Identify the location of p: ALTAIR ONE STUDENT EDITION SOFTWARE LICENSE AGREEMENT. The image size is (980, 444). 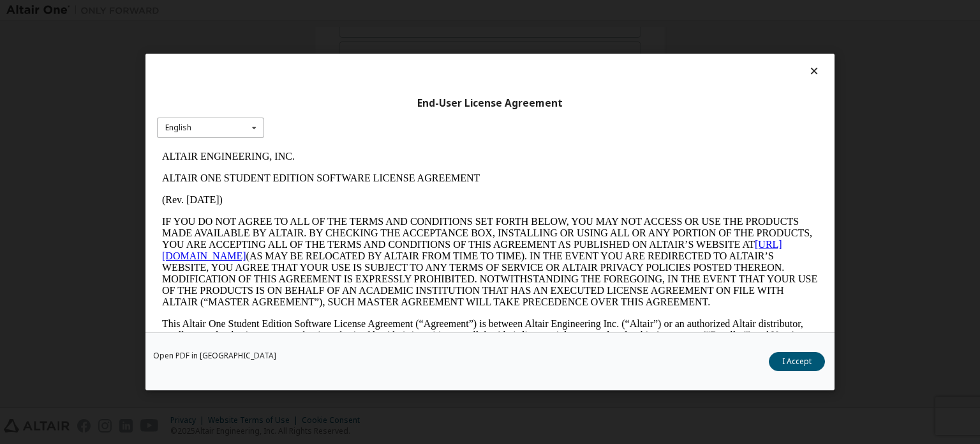
(333, 32).